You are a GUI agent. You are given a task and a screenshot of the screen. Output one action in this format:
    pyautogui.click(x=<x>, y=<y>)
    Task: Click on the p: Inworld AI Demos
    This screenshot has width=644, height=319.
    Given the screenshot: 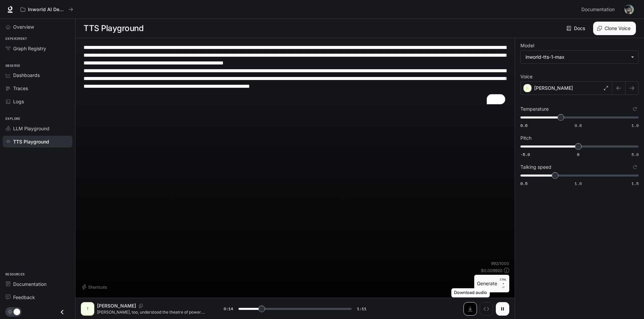 What is the action you would take?
    pyautogui.click(x=47, y=10)
    